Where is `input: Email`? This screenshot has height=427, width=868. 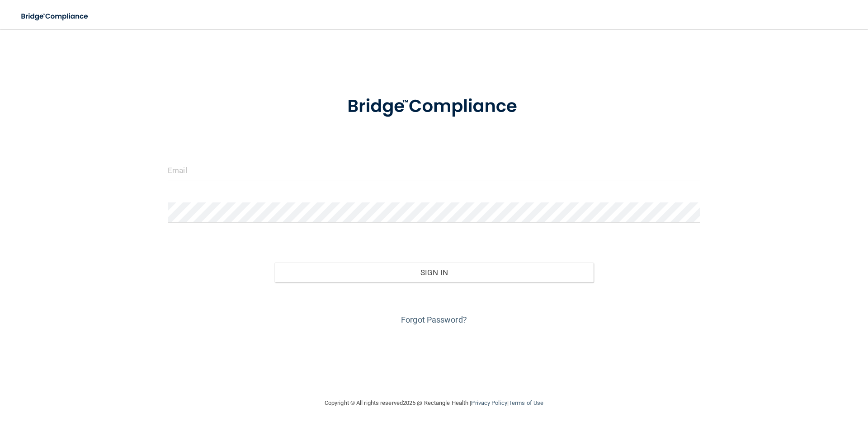
input: Email is located at coordinates (434, 170).